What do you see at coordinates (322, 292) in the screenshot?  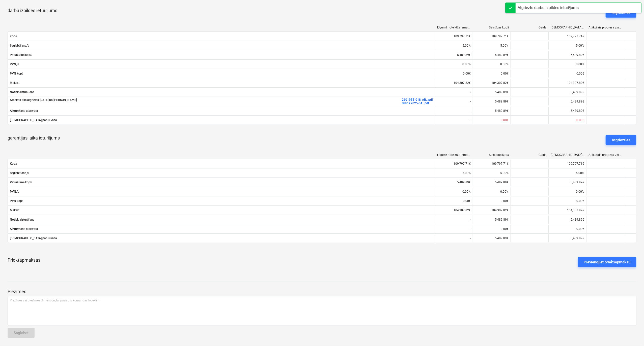 I see `p: Piezīmes` at bounding box center [322, 292].